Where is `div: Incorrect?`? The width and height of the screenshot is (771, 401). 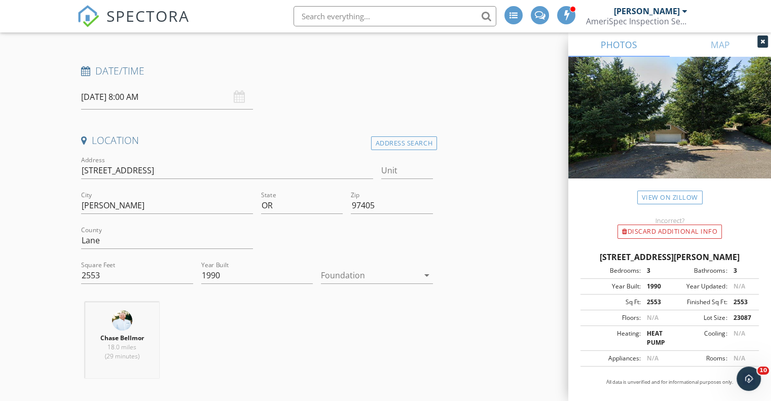 div: Incorrect? is located at coordinates (669, 220).